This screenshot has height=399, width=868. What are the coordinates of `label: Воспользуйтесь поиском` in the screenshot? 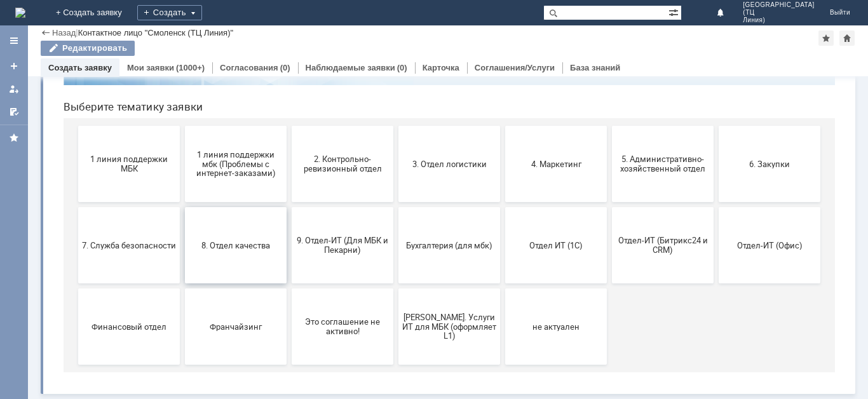 It's located at (396, 38).